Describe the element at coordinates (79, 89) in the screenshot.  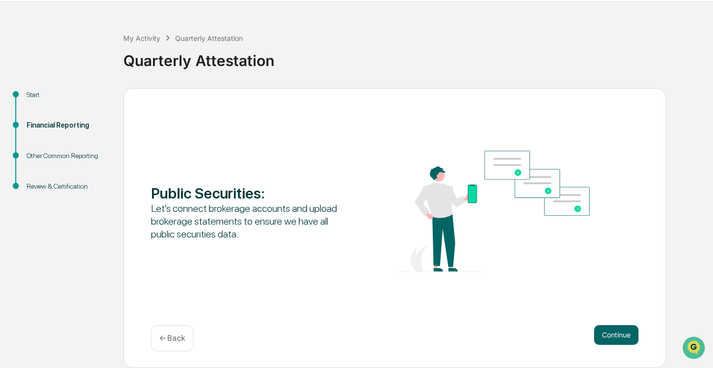
I see `div: We're available if you need us!` at that location.